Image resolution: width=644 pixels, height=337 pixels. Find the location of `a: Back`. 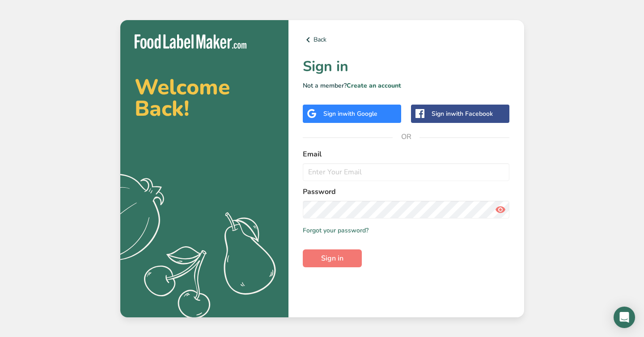

a: Back is located at coordinates (406, 40).